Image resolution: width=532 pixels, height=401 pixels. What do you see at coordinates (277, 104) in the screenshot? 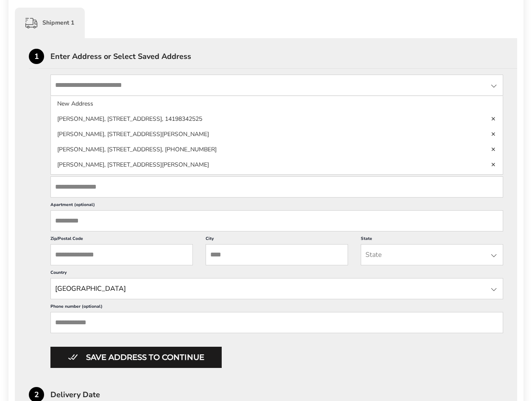
I see `li: New Address` at bounding box center [277, 104].